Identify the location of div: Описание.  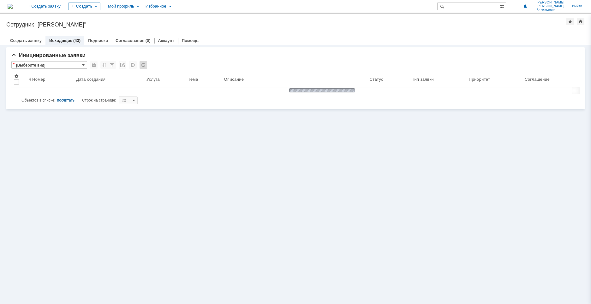
(234, 79).